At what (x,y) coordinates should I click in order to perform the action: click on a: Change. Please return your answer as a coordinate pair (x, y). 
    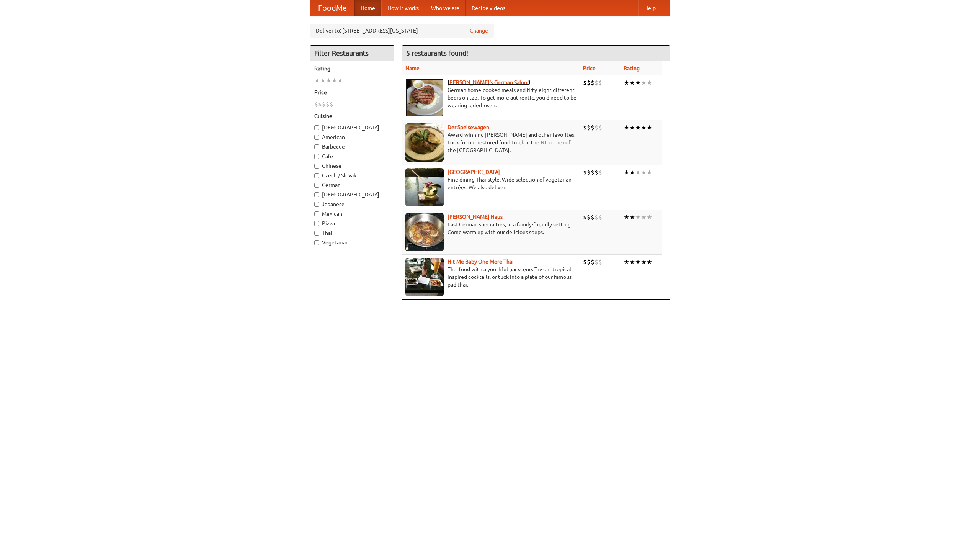
    Looking at the image, I should click on (479, 31).